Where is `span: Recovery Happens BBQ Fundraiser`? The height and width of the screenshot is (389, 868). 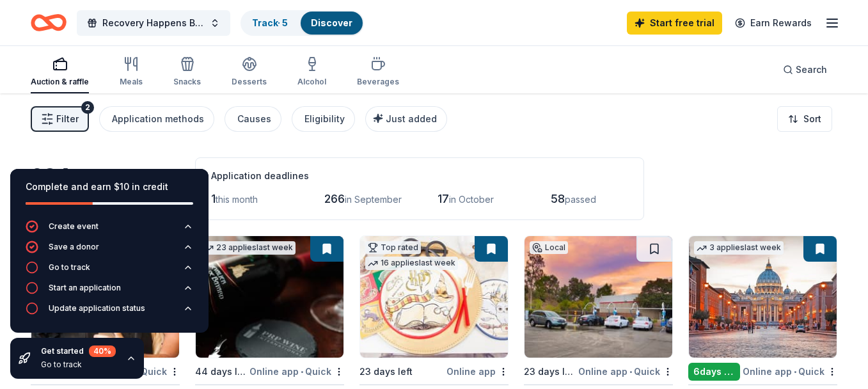 span: Recovery Happens BBQ Fundraiser is located at coordinates (154, 23).